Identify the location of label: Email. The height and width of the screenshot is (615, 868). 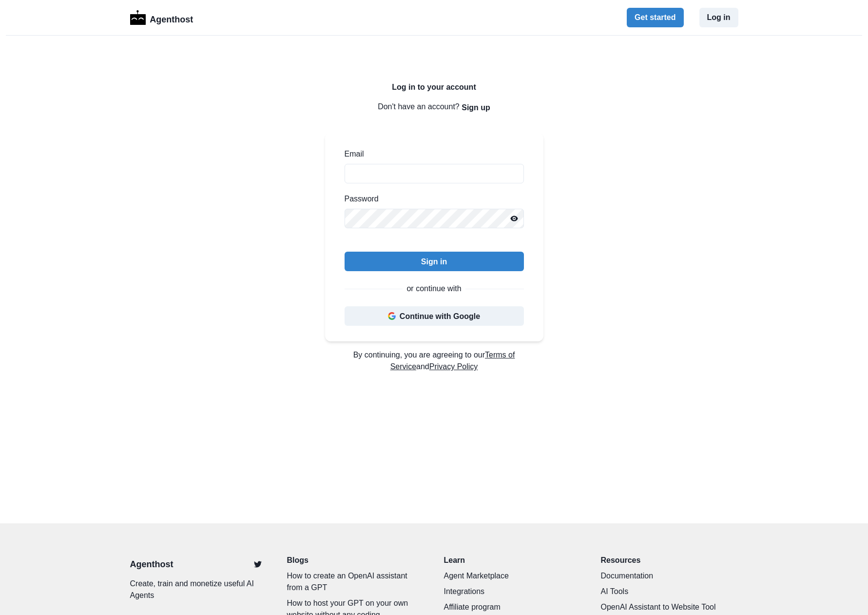
(432, 154).